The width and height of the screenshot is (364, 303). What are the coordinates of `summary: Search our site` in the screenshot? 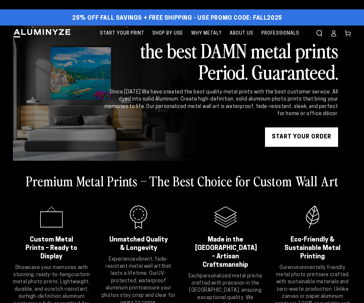 It's located at (319, 33).